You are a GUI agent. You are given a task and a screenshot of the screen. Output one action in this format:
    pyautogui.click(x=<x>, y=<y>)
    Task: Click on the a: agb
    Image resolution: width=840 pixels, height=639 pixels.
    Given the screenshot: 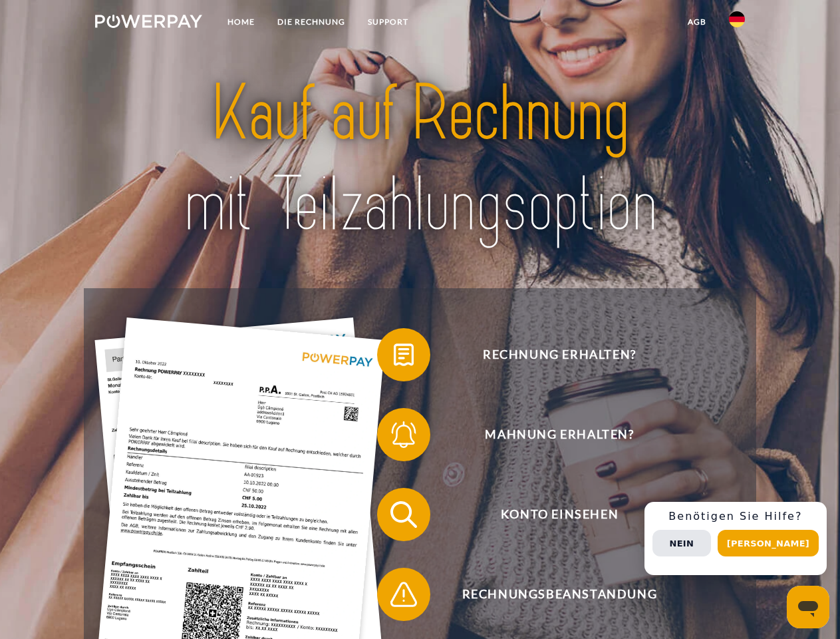 What is the action you would take?
    pyautogui.click(x=697, y=22)
    